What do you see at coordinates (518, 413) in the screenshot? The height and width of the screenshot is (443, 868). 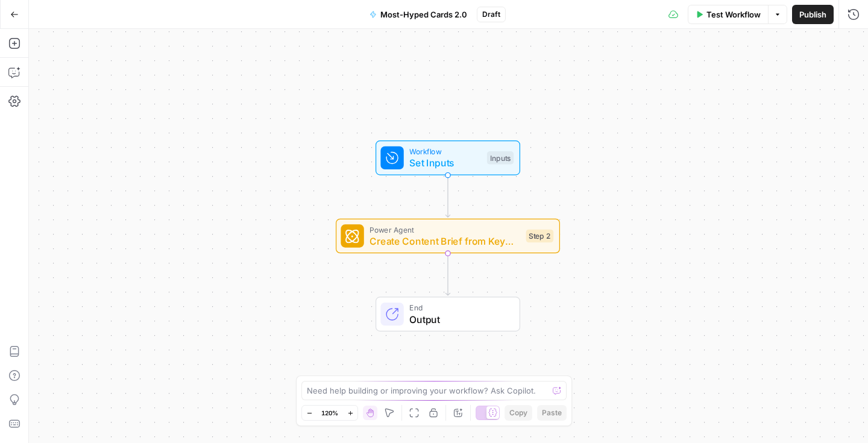 I see `button: Copy` at bounding box center [518, 413].